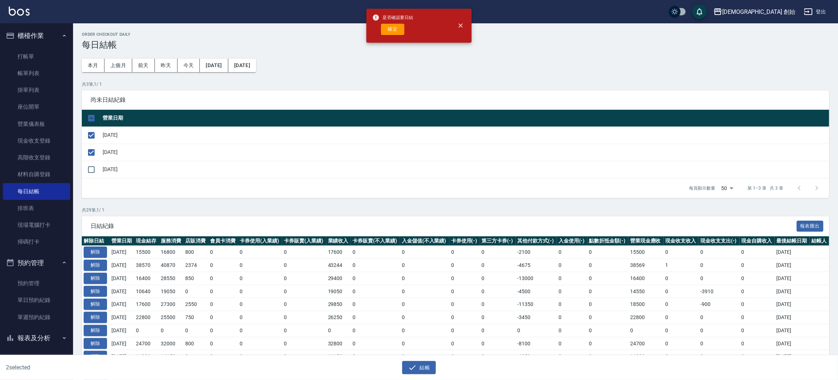 Image resolution: width=838 pixels, height=380 pixels. What do you see at coordinates (810, 226) in the screenshot?
I see `a: 報表匯出` at bounding box center [810, 226].